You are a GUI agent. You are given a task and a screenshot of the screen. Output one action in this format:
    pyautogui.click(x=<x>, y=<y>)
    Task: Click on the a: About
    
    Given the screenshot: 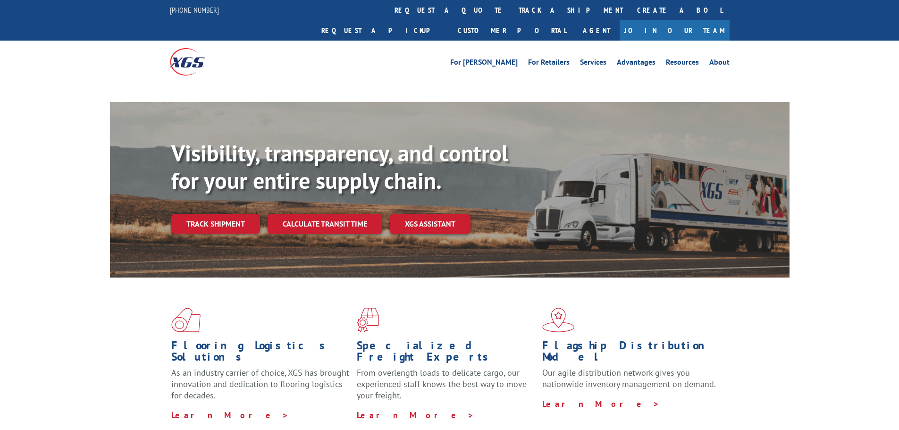 What is the action you would take?
    pyautogui.click(x=719, y=64)
    